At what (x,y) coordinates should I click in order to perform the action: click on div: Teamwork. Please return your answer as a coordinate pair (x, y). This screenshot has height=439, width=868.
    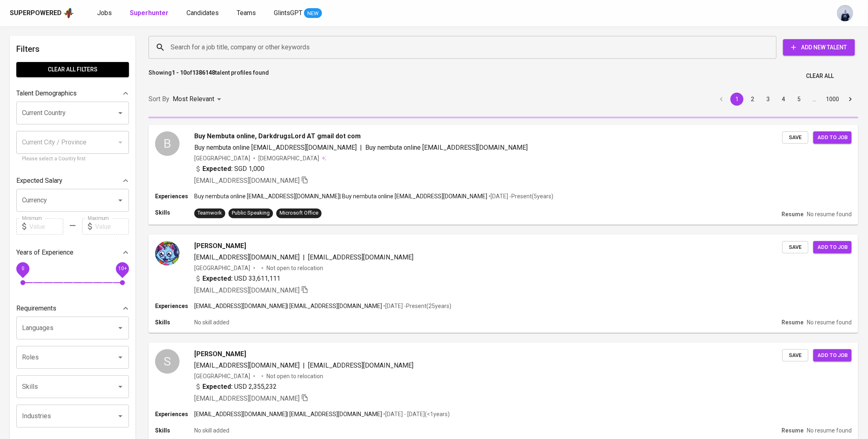
    Looking at the image, I should click on (210, 213).